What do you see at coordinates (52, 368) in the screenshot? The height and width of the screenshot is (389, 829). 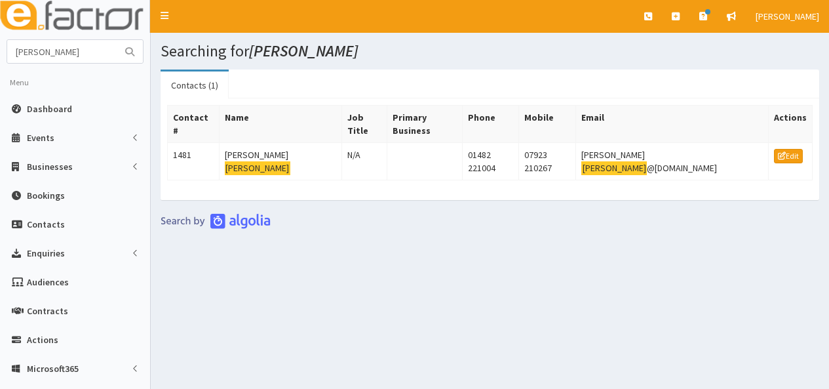 I see `span: Microsoft365` at bounding box center [52, 368].